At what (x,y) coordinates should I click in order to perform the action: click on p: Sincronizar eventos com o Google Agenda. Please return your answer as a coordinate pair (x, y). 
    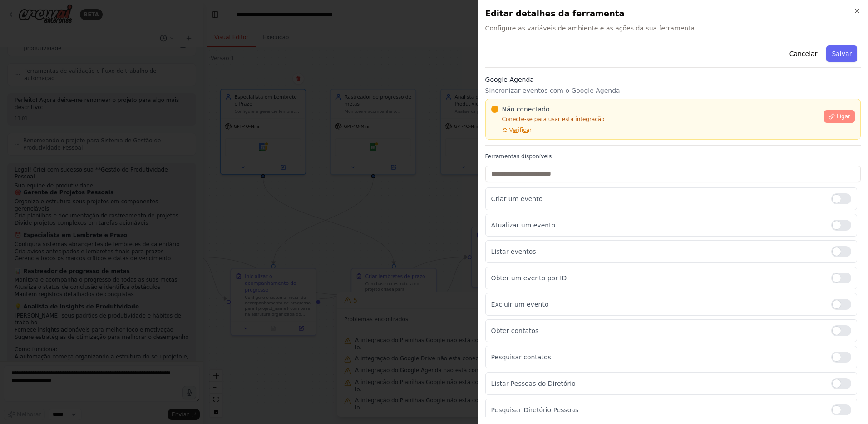
    Looking at the image, I should click on (673, 90).